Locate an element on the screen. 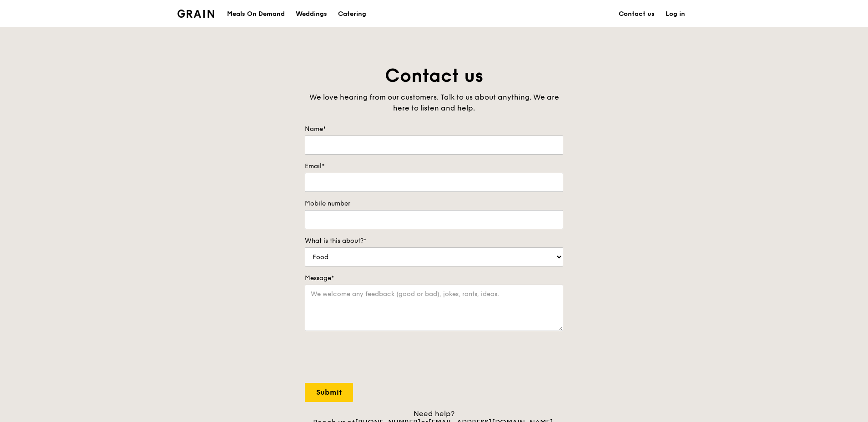 Image resolution: width=868 pixels, height=422 pixels. label: What is this about?* is located at coordinates (434, 241).